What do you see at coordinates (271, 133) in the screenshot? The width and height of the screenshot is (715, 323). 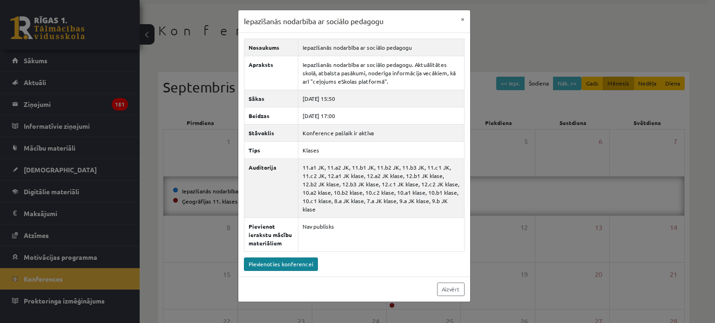 I see `th: Stāvoklis` at bounding box center [271, 133].